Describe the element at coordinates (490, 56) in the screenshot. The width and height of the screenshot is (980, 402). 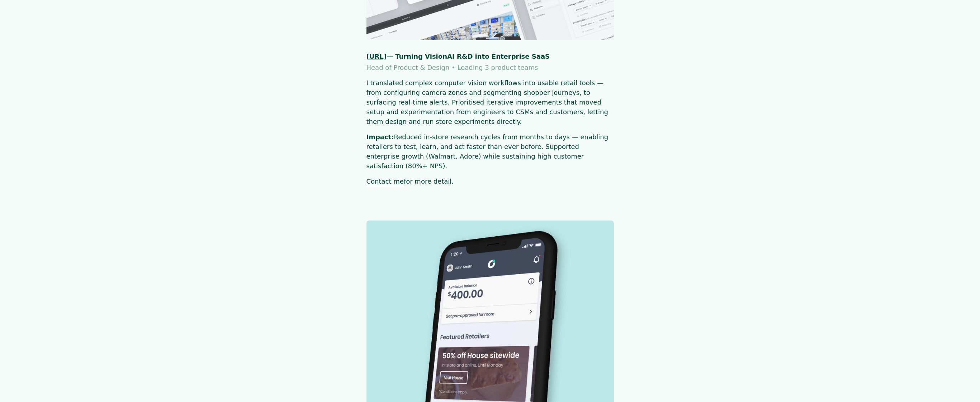
I see `h2: — Turning VisionAI R&D into Enterprise SaaS` at that location.